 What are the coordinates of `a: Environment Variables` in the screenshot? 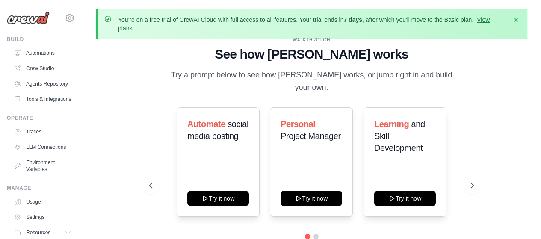 It's located at (42, 166).